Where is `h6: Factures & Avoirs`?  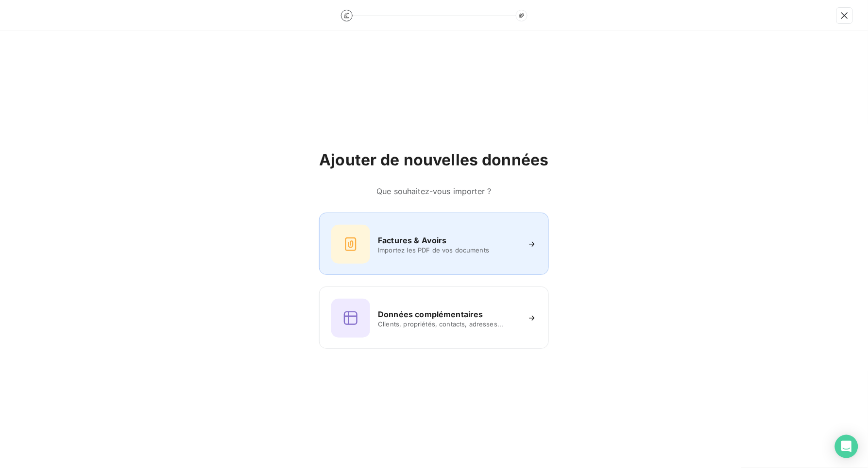
h6: Factures & Avoirs is located at coordinates (413, 240).